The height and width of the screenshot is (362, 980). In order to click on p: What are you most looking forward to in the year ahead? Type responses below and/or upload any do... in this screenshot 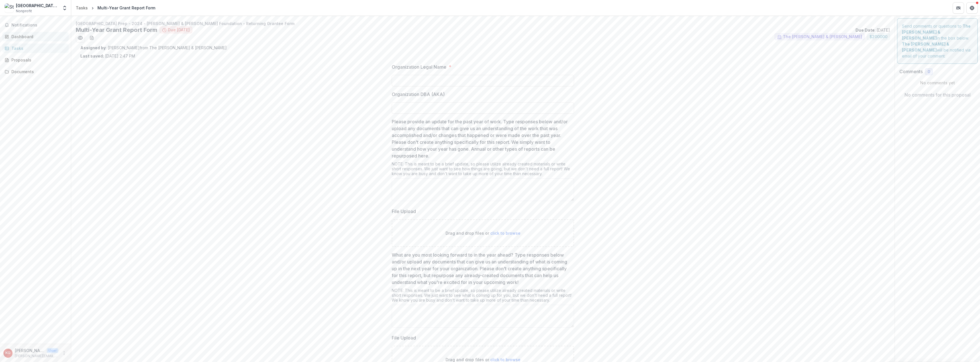, I will do `click(481, 268)`.